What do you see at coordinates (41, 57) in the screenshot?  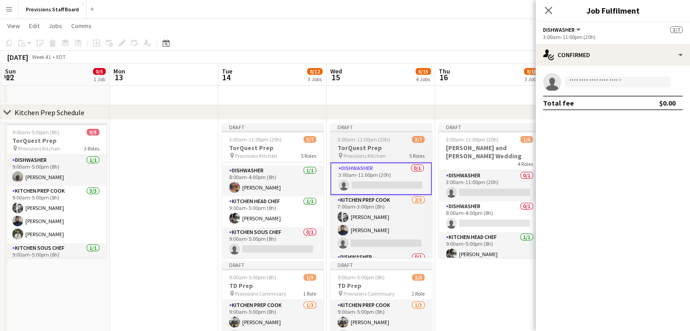 I see `span: Week 41` at bounding box center [41, 57].